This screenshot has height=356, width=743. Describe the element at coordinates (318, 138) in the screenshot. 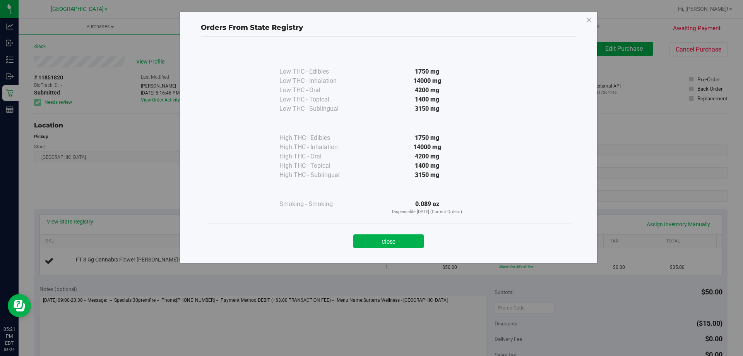

I see `div: High THC - Edibles` at that location.